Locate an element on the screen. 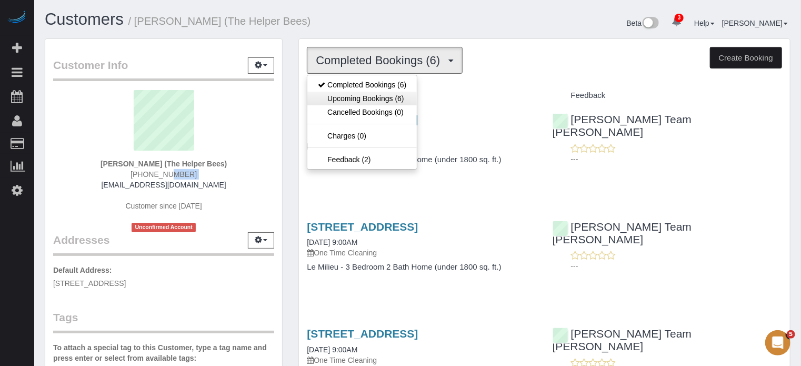  a: Help is located at coordinates (704, 23).